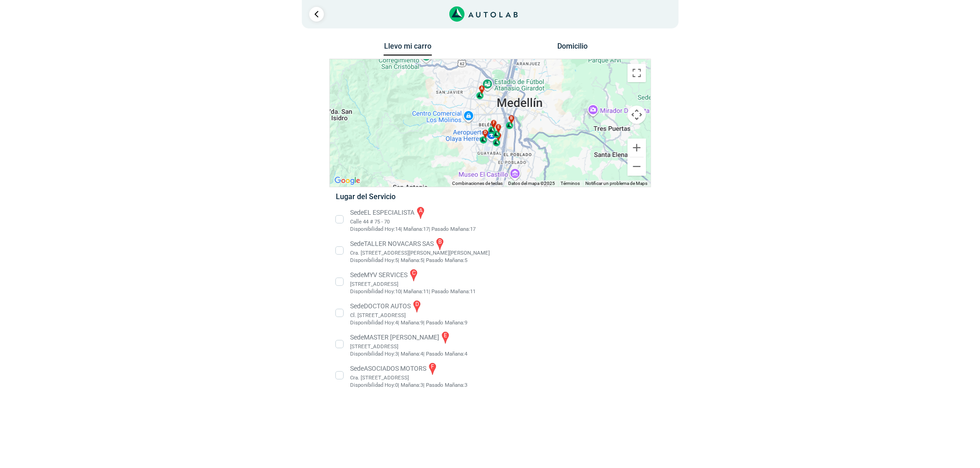 The height and width of the screenshot is (468, 980). I want to click on button: Combinaciones de teclas, so click(478, 183).